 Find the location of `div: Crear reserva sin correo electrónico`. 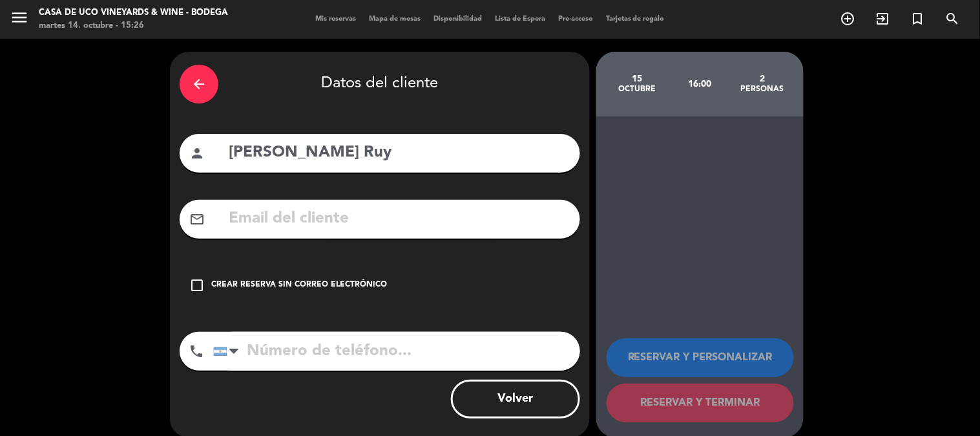

div: Crear reserva sin correo electrónico is located at coordinates (299, 285).